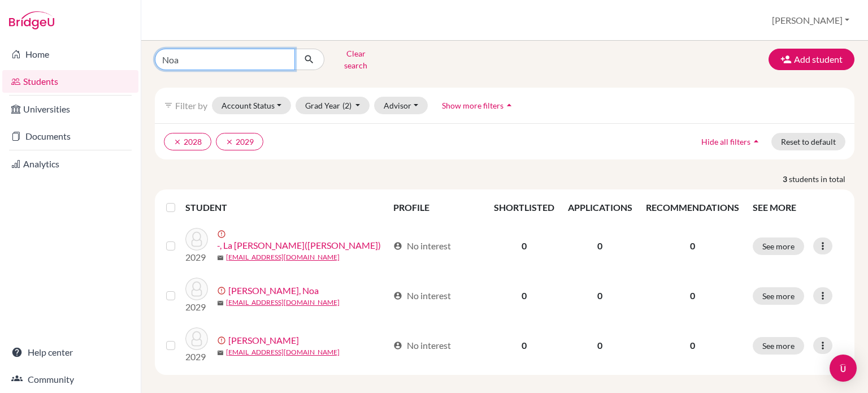 This screenshot has width=868, height=393. What do you see at coordinates (843, 368) in the screenshot?
I see `div: Open Intercom Messenger` at bounding box center [843, 368].